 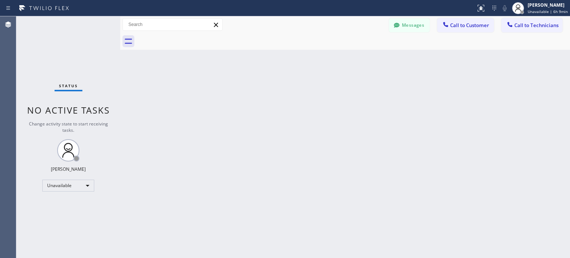 What do you see at coordinates (68, 86) in the screenshot?
I see `span: Status` at bounding box center [68, 86].